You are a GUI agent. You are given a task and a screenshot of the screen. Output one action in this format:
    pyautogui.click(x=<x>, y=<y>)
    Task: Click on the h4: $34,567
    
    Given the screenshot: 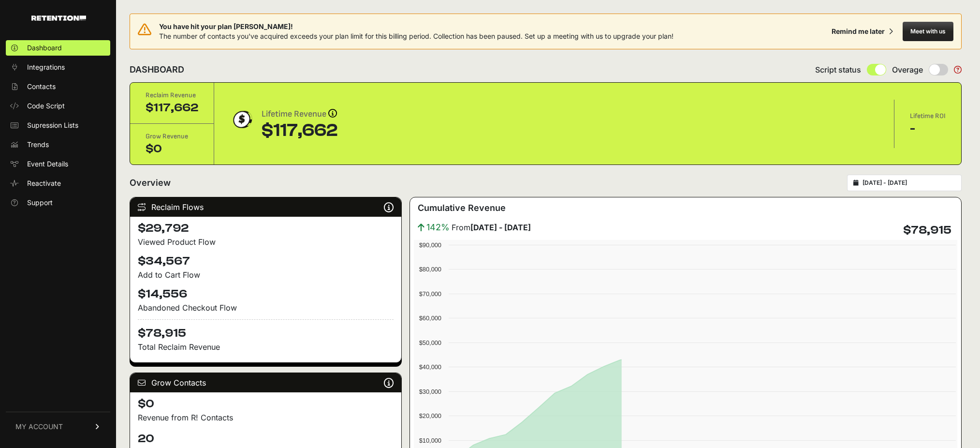 What is the action you would take?
    pyautogui.click(x=266, y=261)
    